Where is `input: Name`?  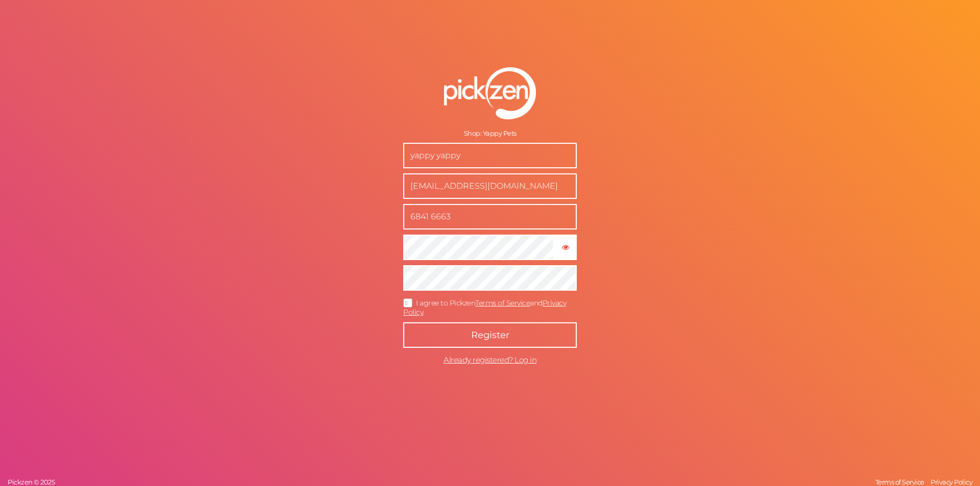 input: Name is located at coordinates (490, 156).